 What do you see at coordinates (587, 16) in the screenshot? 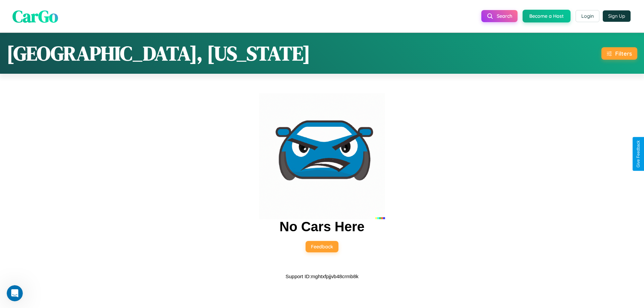
I see `button: Login` at bounding box center [587, 16].